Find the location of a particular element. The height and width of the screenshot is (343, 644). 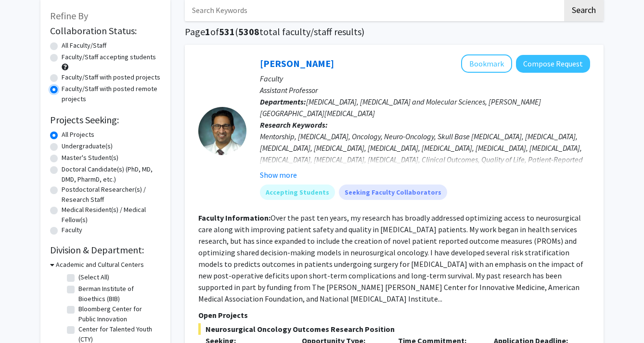

h2: Collaboration Status: is located at coordinates (105, 31).